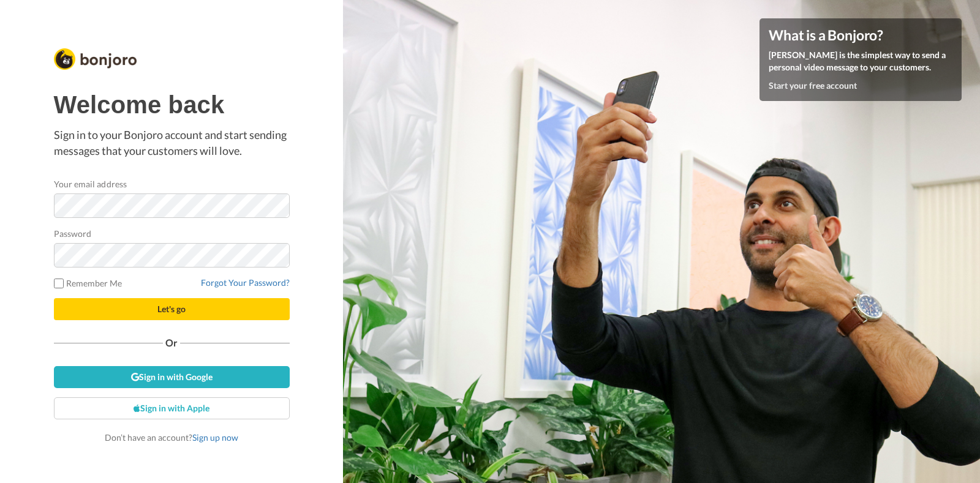  I want to click on h4: What is a Bonjoro?, so click(860, 35).